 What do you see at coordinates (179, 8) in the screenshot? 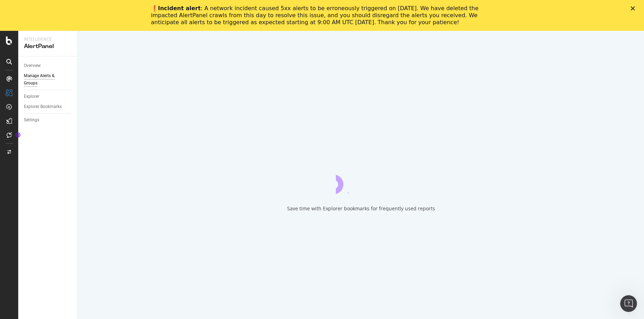
I see `b: Incident alert` at bounding box center [179, 8].